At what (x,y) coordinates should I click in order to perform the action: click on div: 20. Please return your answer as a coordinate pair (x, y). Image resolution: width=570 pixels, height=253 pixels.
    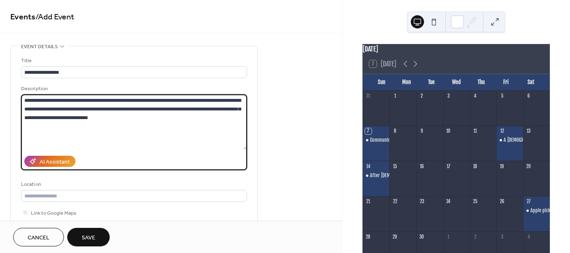
    Looking at the image, I should click on (529, 166).